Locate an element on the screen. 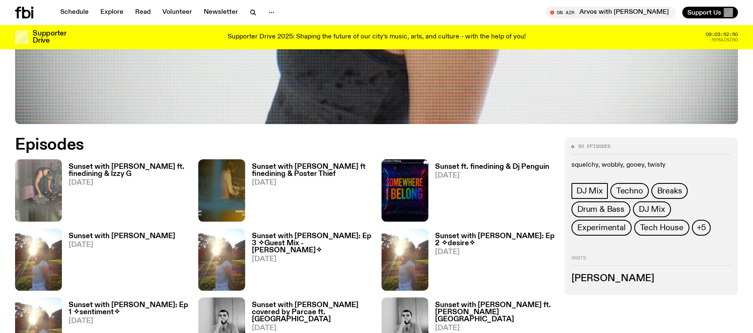 The image size is (753, 333). h3: Supporter Drive is located at coordinates (49, 37).